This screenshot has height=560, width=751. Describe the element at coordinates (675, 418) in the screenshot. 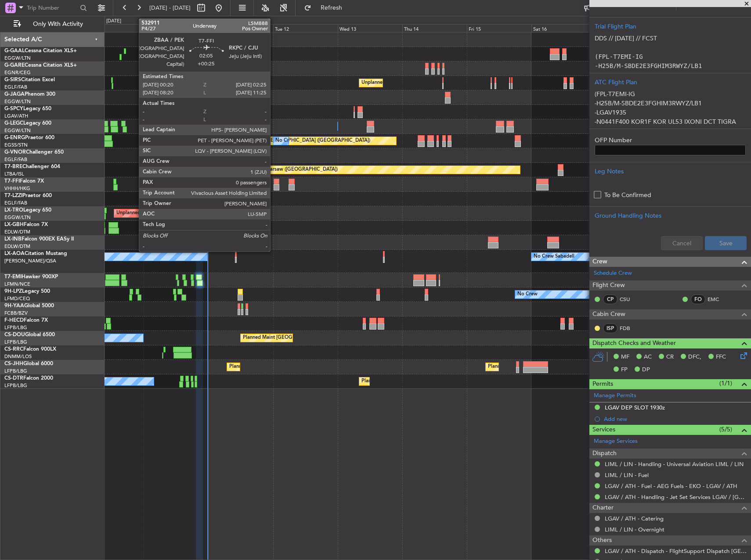

I see `div: Add new` at that location.